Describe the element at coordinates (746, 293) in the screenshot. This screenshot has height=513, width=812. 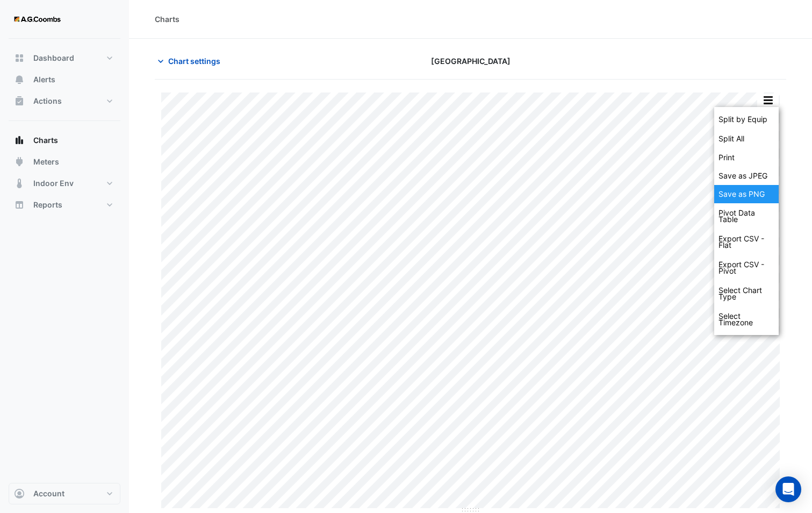
I see `div: Select Chart Type` at that location.